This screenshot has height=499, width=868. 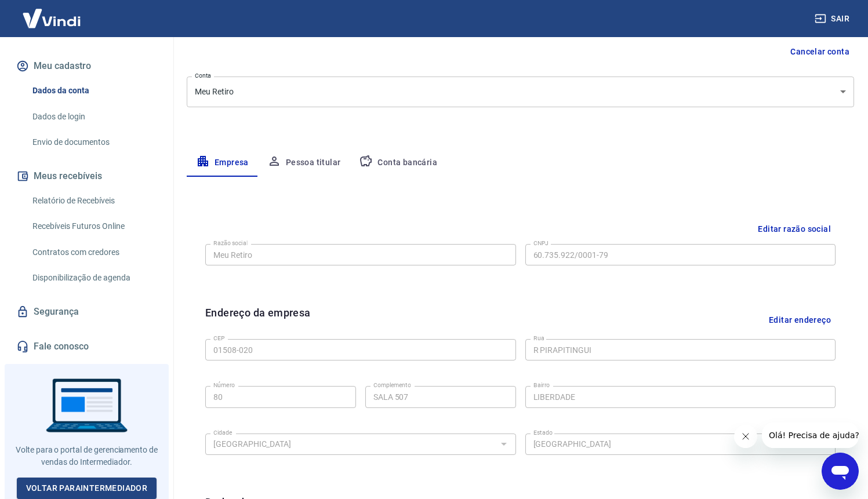 What do you see at coordinates (538, 338) in the screenshot?
I see `label: Rua` at bounding box center [538, 338].